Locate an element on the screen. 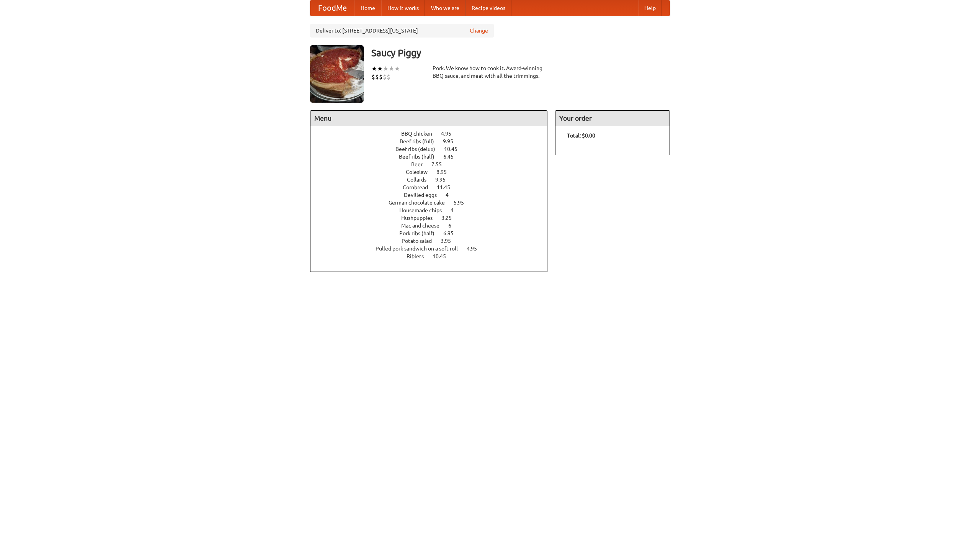  a: Coleslaw 8.95 is located at coordinates (434, 172).